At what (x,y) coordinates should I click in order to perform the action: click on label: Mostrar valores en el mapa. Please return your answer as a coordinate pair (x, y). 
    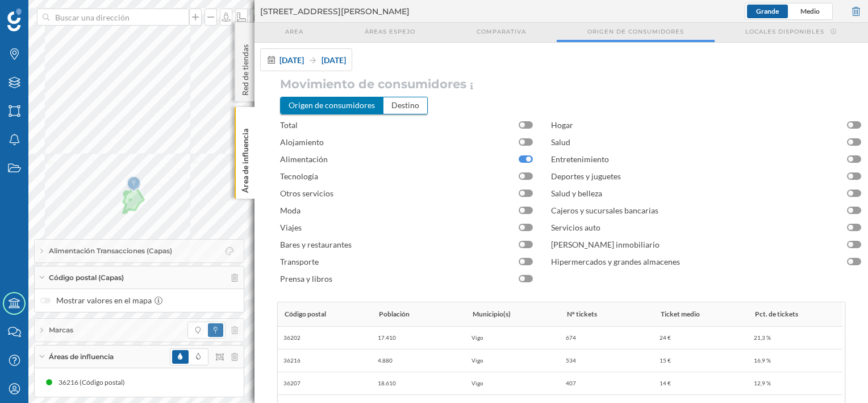
    Looking at the image, I should click on (139, 300).